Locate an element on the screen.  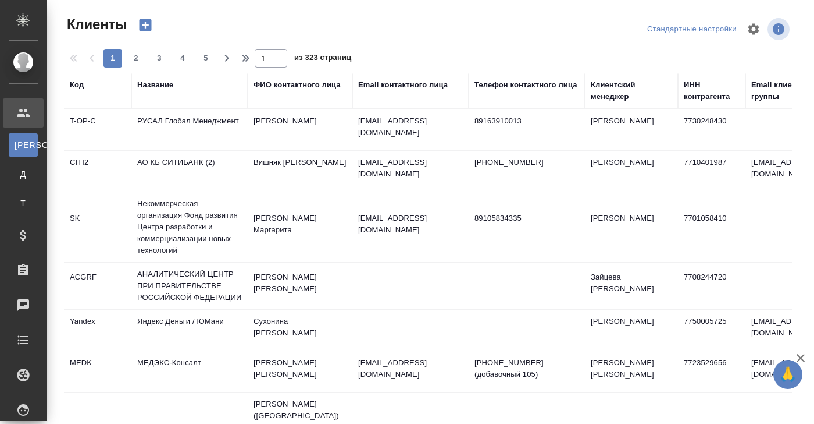
td: SK is located at coordinates (98, 227).